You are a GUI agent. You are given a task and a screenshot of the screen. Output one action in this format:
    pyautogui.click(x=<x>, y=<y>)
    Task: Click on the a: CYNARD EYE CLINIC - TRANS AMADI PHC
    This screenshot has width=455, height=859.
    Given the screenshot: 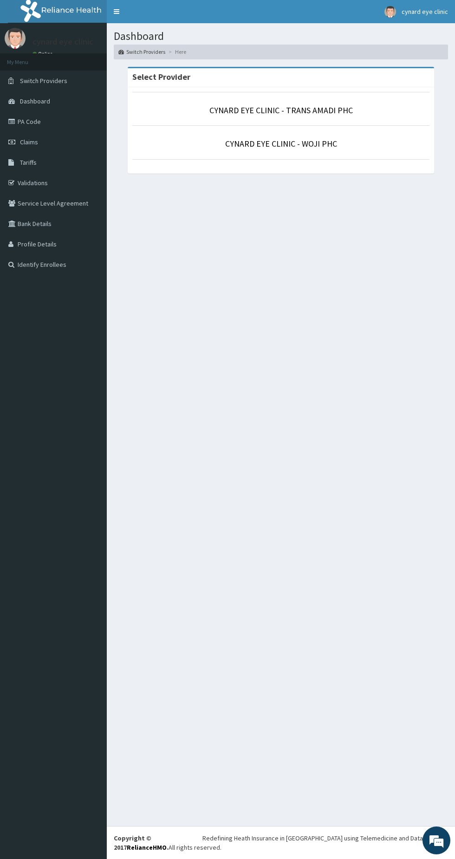 What is the action you would take?
    pyautogui.click(x=281, y=110)
    